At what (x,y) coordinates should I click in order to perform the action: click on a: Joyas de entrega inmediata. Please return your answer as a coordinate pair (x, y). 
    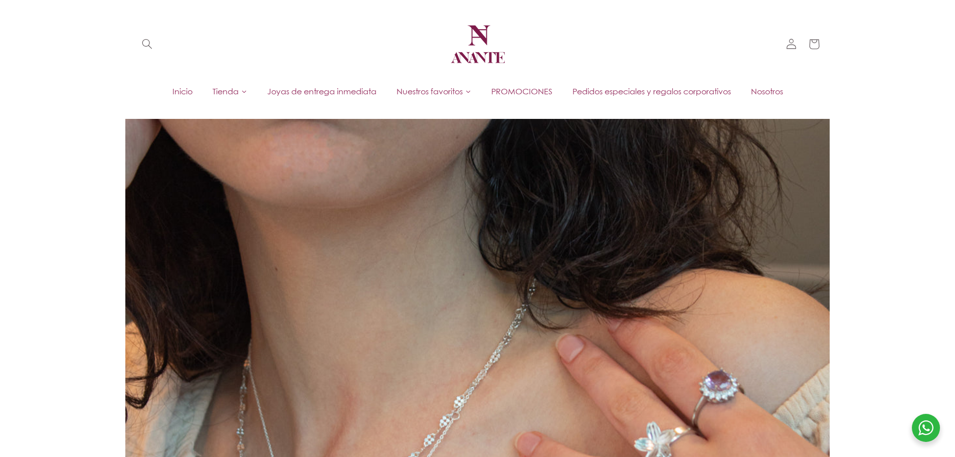
    Looking at the image, I should click on (322, 91).